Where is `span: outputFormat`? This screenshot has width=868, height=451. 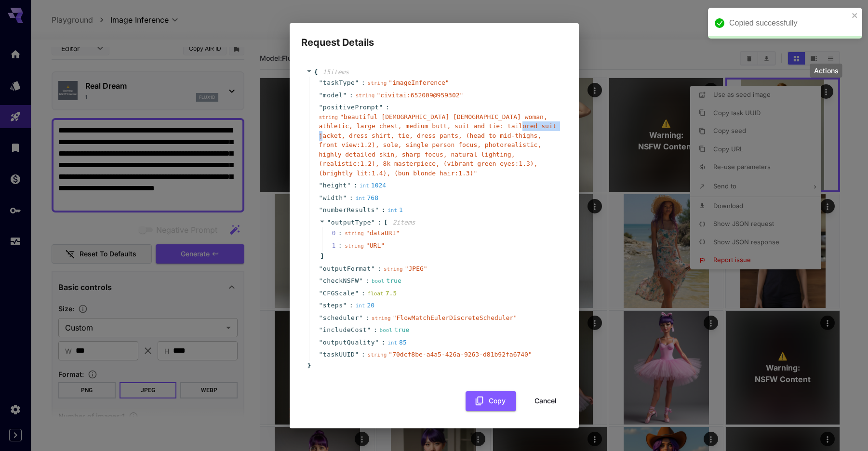 span: outputFormat is located at coordinates (347, 269).